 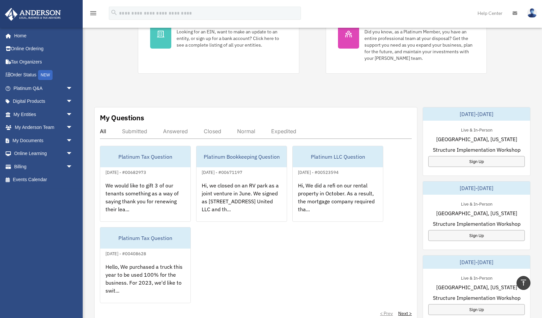 What do you see at coordinates (284, 131) in the screenshot?
I see `div: Expedited` at bounding box center [284, 131].